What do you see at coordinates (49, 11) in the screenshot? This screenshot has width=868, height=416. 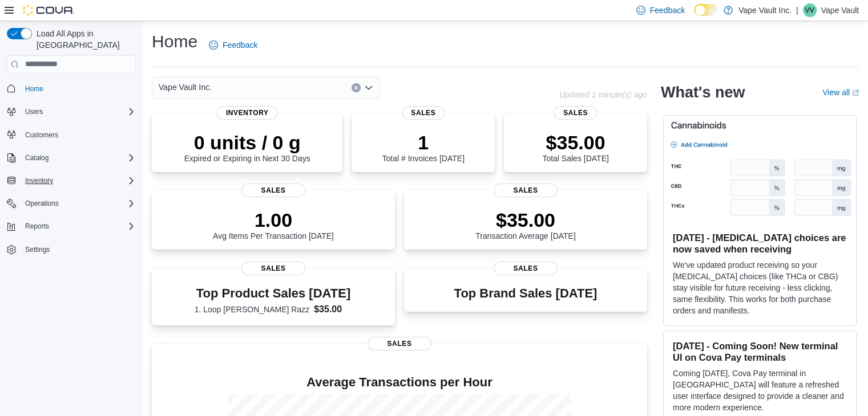 I see `img: Cova` at bounding box center [49, 11].